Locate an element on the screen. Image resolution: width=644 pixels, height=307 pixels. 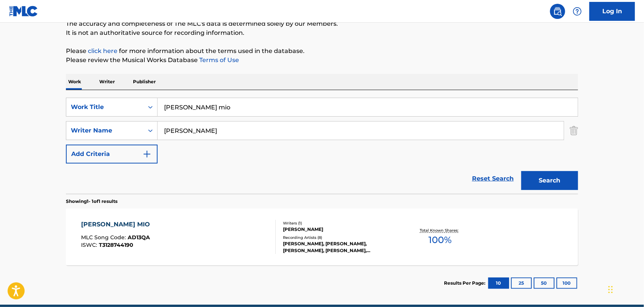
a: Reset Search is located at coordinates (493, 179).